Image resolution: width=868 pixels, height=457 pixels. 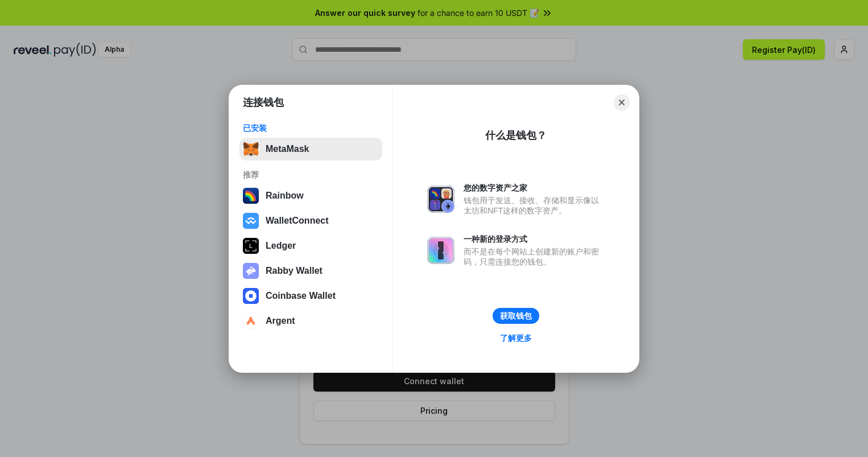 What do you see at coordinates (535, 239) in the screenshot?
I see `div: 一种新的登录方式` at bounding box center [535, 239].